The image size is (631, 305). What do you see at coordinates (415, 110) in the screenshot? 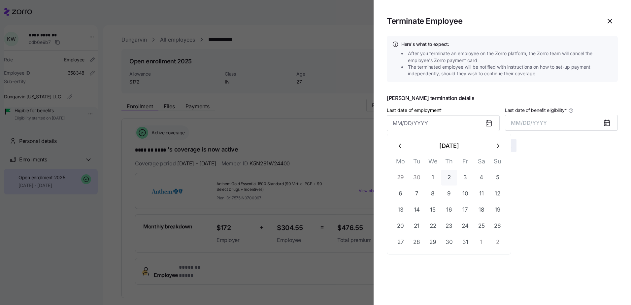
I see `label: Last date of employment` at bounding box center [415, 110].